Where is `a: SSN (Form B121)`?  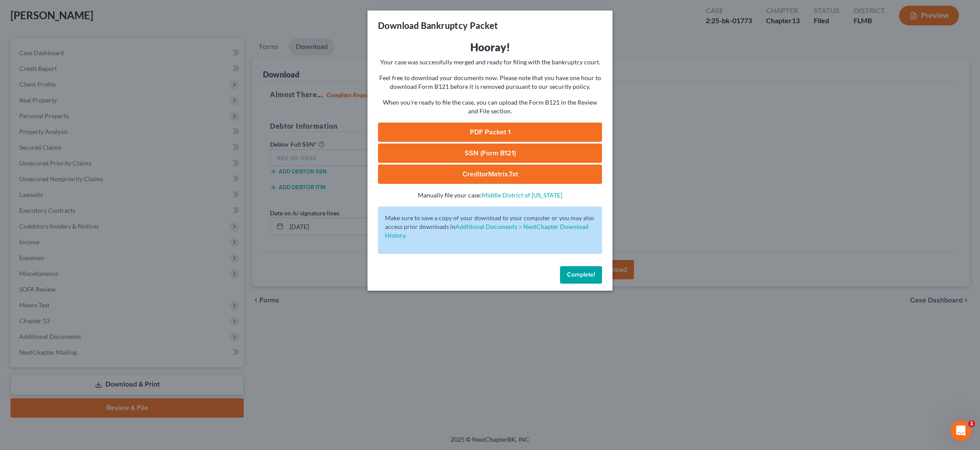 a: SSN (Form B121) is located at coordinates (490, 153).